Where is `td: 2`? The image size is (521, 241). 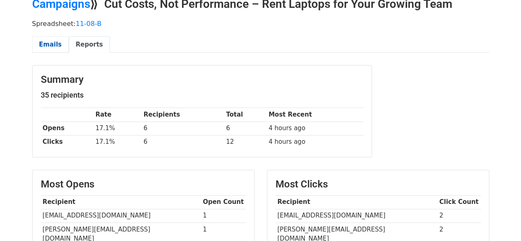 td: 2 is located at coordinates (459, 215).